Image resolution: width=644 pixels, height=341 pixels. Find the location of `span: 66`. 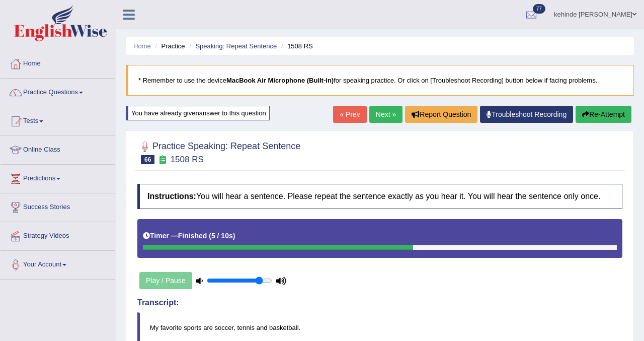

span: 66 is located at coordinates (147, 160).